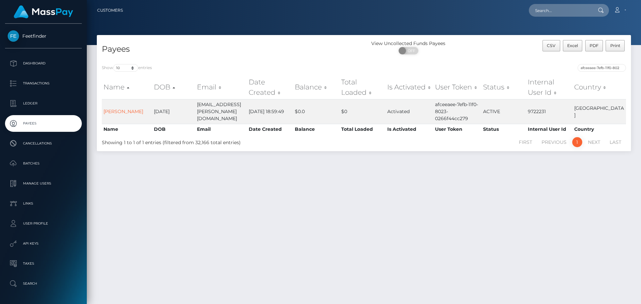 The width and height of the screenshot is (641, 304). What do you see at coordinates (43, 164) in the screenshot?
I see `p: Batches` at bounding box center [43, 164].